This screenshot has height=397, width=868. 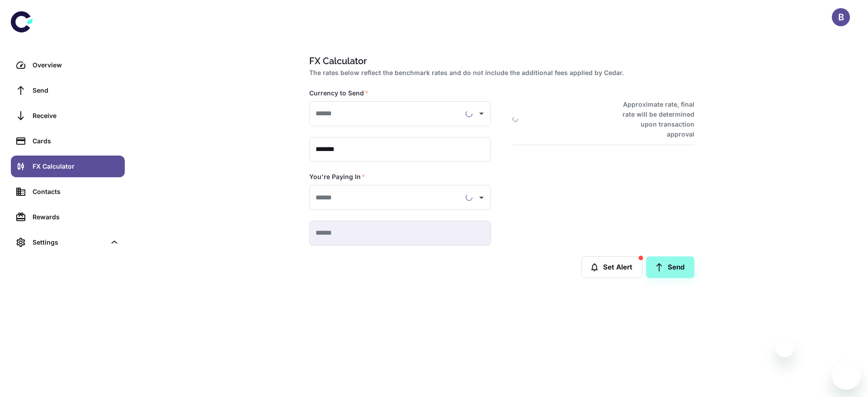 What do you see at coordinates (337, 177) in the screenshot?
I see `label: You're Paying In` at bounding box center [337, 177].